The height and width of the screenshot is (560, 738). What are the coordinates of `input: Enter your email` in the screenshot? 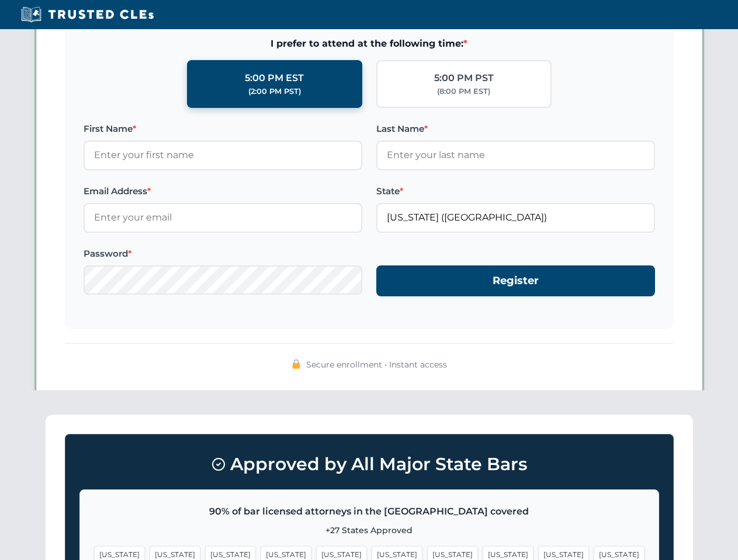 It's located at (223, 218).